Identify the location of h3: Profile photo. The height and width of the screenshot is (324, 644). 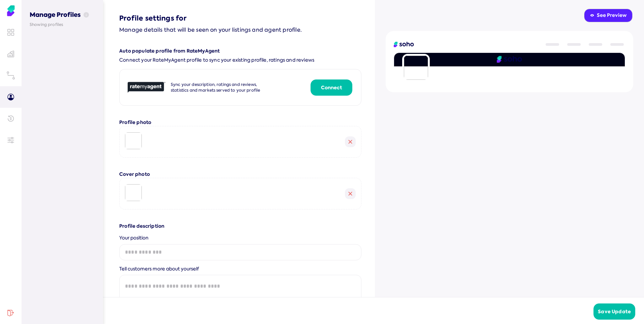
(240, 123).